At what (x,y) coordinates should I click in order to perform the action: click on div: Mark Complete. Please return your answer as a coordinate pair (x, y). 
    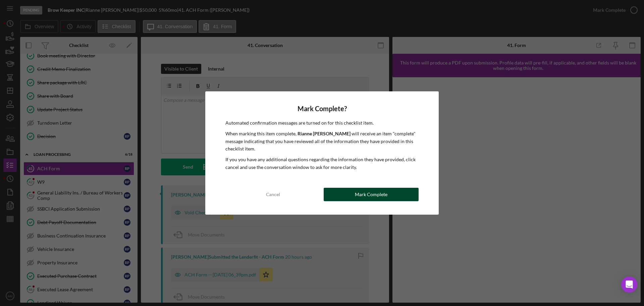
    Looking at the image, I should click on (371, 195).